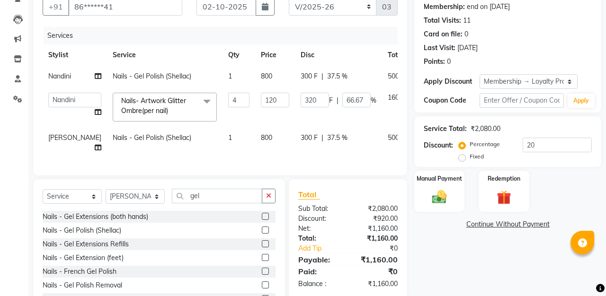 The width and height of the screenshot is (606, 296). I want to click on div: Nails - Gel Polish Removal, so click(82, 286).